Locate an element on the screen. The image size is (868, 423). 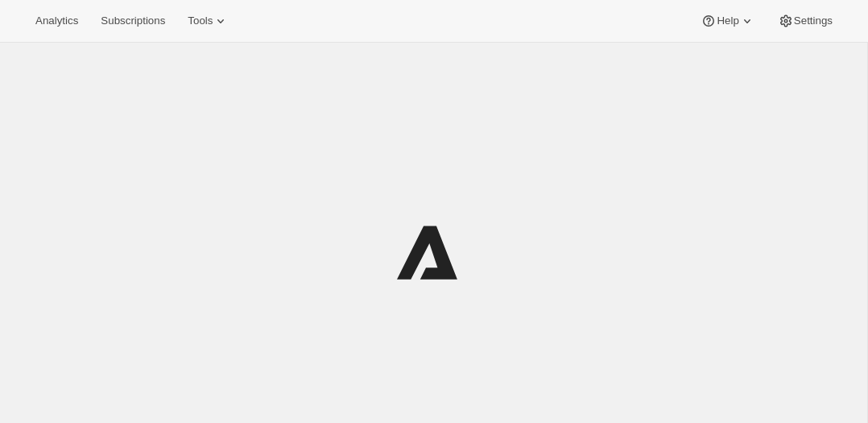
button: Analytics is located at coordinates (56, 21).